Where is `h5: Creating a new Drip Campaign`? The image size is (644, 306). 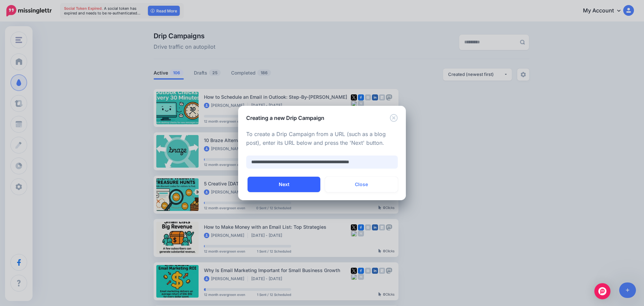
h5: Creating a new Drip Campaign is located at coordinates (285, 118).